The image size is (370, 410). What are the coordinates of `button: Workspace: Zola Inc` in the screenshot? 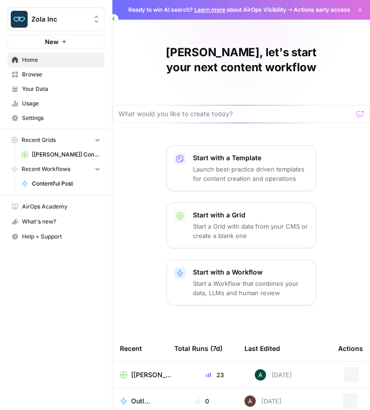 It's located at (56, 19).